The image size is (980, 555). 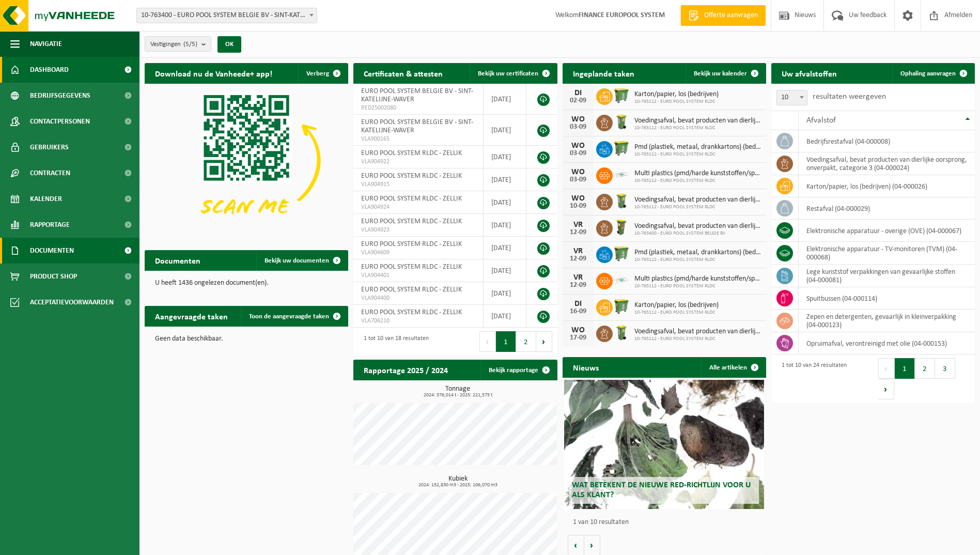 What do you see at coordinates (418, 298) in the screenshot?
I see `span: VLA904400` at bounding box center [418, 298].